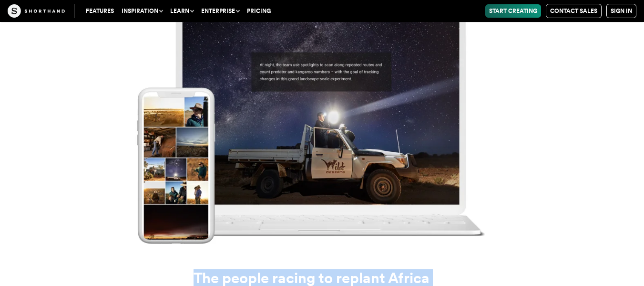 This screenshot has height=286, width=644. Describe the element at coordinates (182, 11) in the screenshot. I see `button: Learn` at that location.